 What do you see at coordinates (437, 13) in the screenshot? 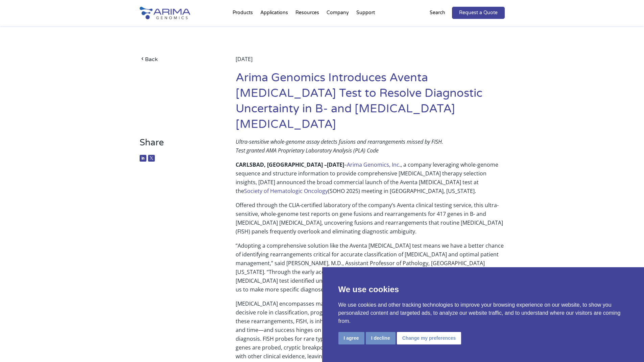
I see `p: Search` at bounding box center [437, 13].